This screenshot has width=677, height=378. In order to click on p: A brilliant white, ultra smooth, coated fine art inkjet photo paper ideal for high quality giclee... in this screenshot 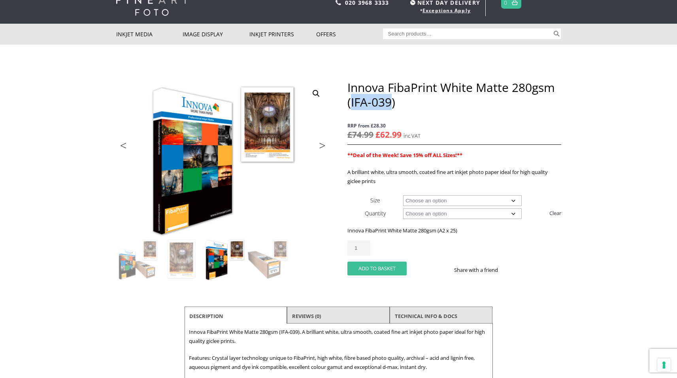, I will do `click(454, 177)`.